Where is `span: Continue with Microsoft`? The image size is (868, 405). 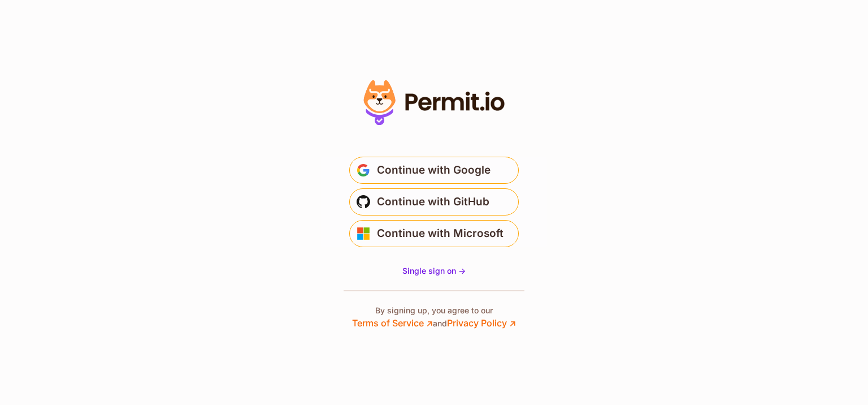
span: Continue with Microsoft is located at coordinates (440, 234).